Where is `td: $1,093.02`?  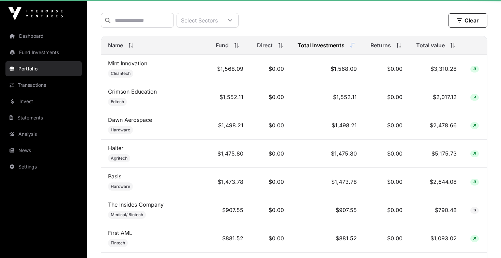
td: $1,093.02 is located at coordinates (436, 238).